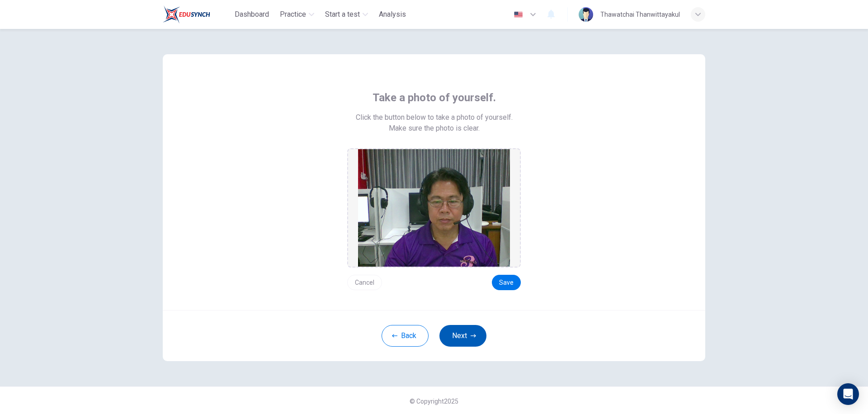  I want to click on a: Analysis, so click(392, 15).